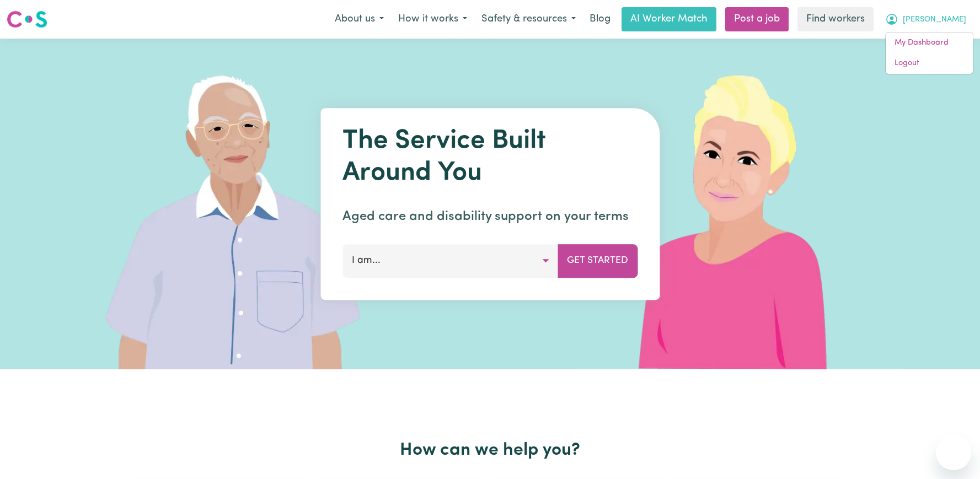 This screenshot has height=479, width=980. Describe the element at coordinates (450, 261) in the screenshot. I see `button: I am...` at that location.